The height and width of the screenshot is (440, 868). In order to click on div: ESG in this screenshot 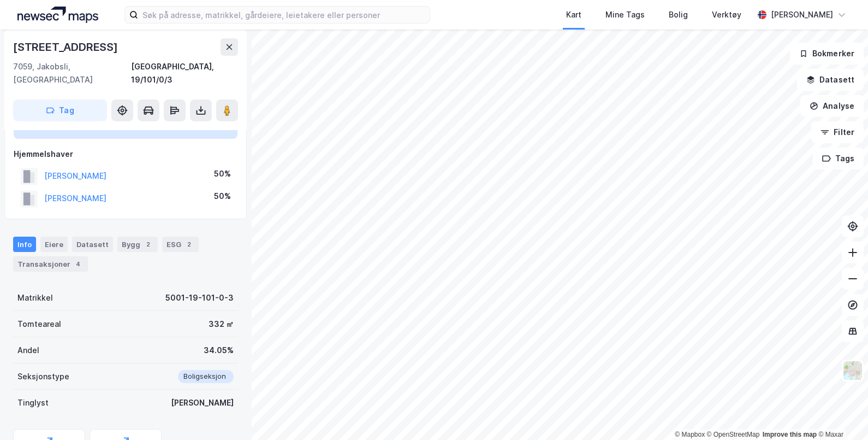, I will do `click(181, 244)`.